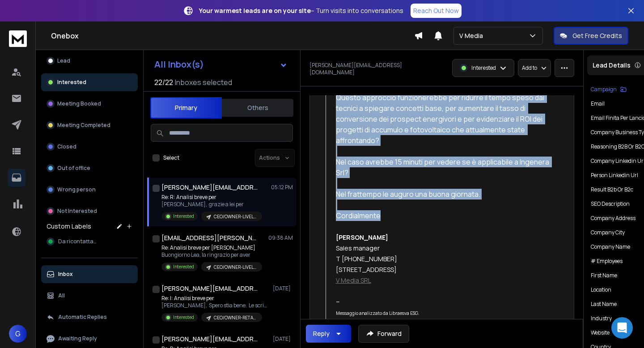 Image resolution: width=644 pixels, height=348 pixels. What do you see at coordinates (64, 61) in the screenshot?
I see `p: Lead` at bounding box center [64, 61].